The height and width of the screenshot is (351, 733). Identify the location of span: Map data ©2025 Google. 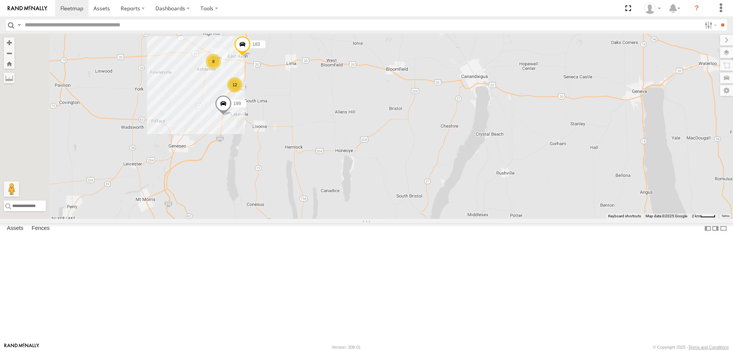
(667, 216).